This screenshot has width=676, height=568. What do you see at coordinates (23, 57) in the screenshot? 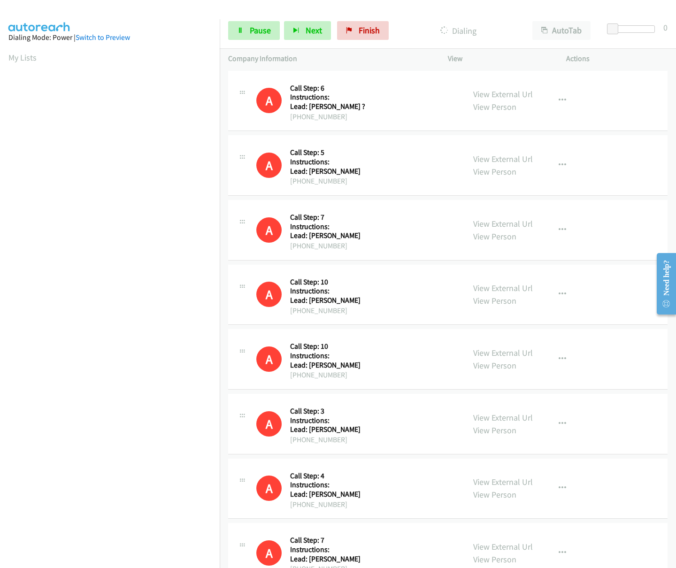
I see `a: My Lists` at bounding box center [23, 57].